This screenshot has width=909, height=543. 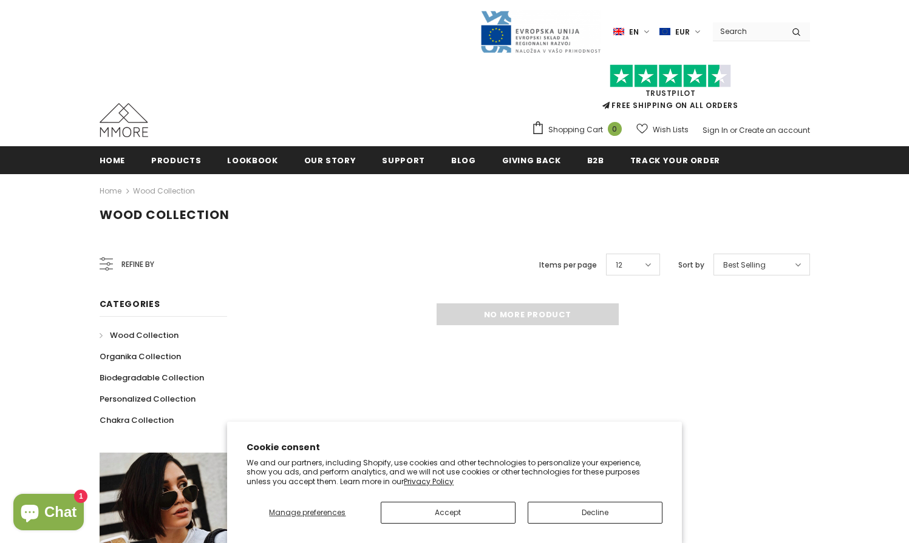 I want to click on a: Our Story, so click(x=330, y=160).